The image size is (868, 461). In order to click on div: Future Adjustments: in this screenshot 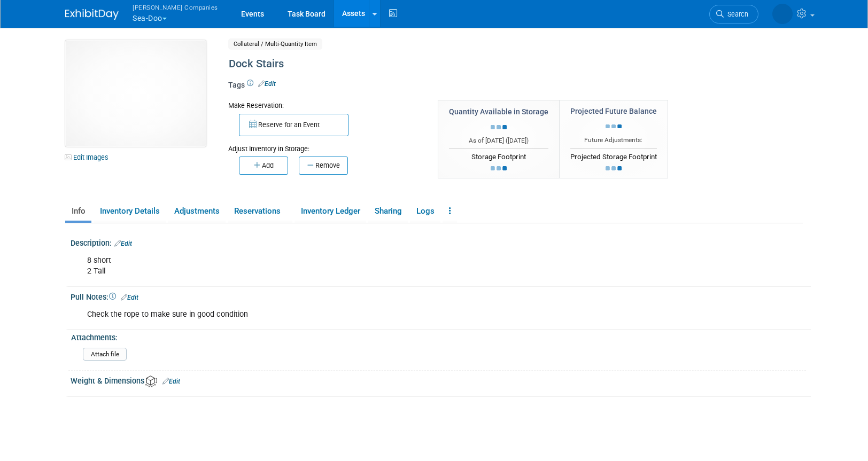, I will do `click(613, 140)`.